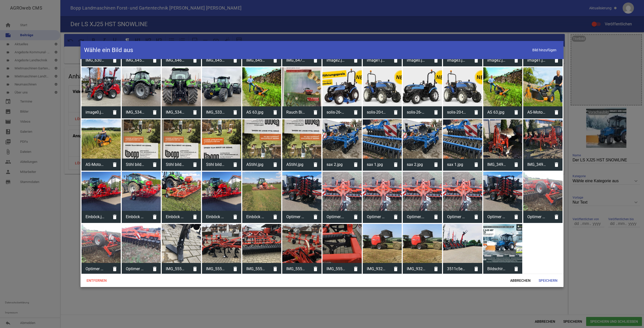  I want to click on span: IMG_6453.jpg, so click(256, 61).